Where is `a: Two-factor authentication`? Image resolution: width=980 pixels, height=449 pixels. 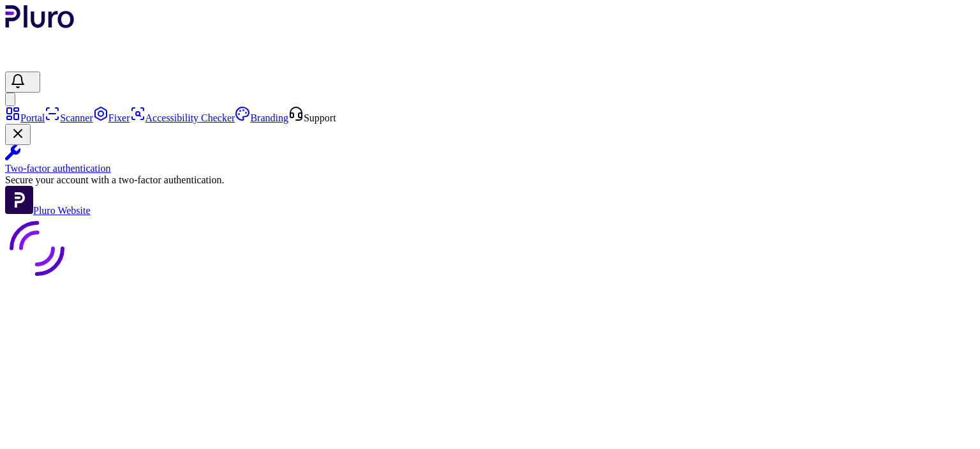 a: Two-factor authentication is located at coordinates (490, 159).